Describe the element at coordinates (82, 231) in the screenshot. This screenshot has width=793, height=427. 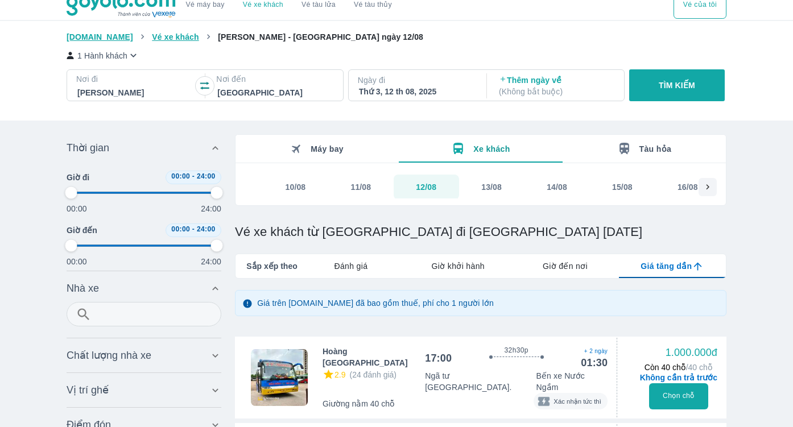
I see `span: Giờ đến` at that location.